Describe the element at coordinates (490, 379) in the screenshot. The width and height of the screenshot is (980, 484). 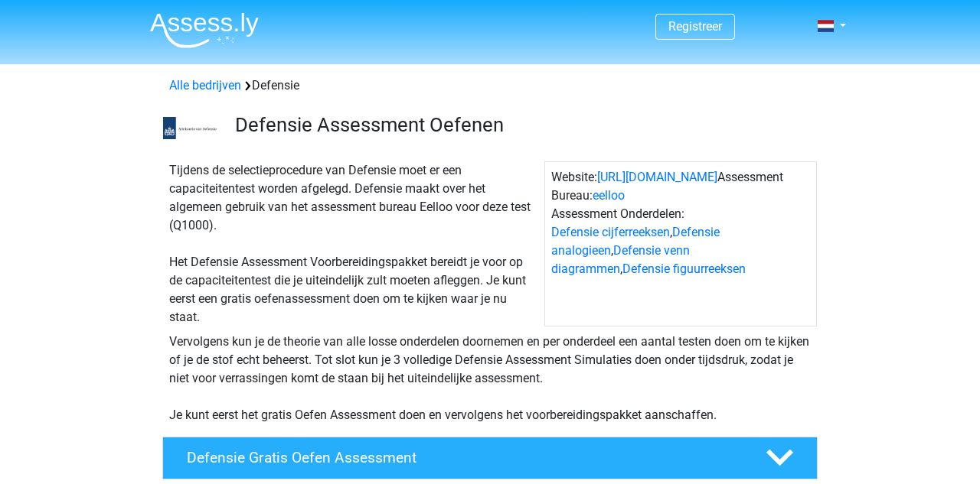
I see `div: Vervolgens kun je de theorie van alle losse onderdelen doornemen en per onderdeel een aantal test...` at that location.